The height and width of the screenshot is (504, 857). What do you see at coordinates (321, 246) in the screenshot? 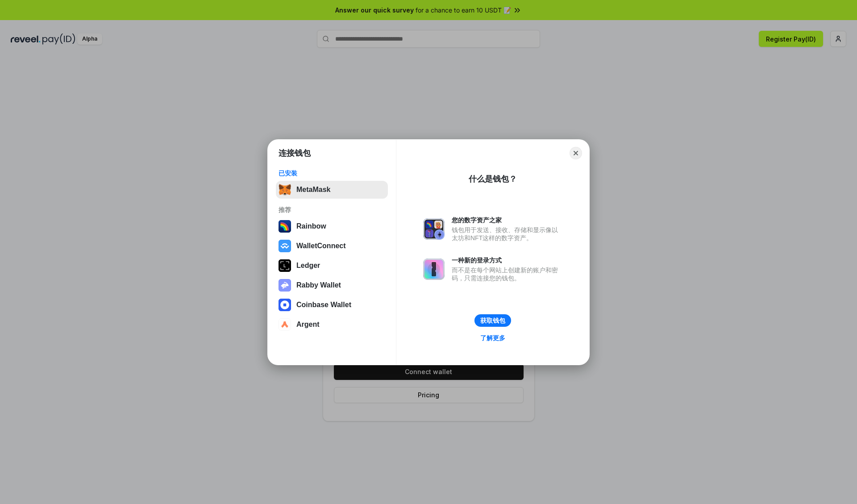
I see `div: WalletConnect` at bounding box center [321, 246].